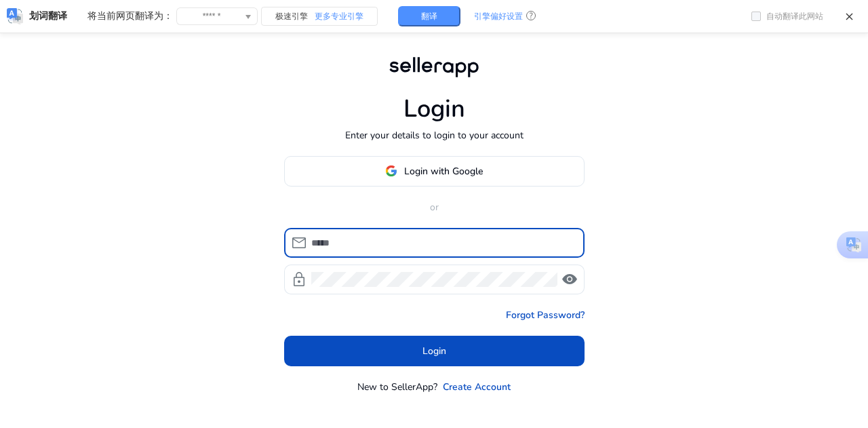  What do you see at coordinates (545, 315) in the screenshot?
I see `a: Forgot Password?` at bounding box center [545, 315].